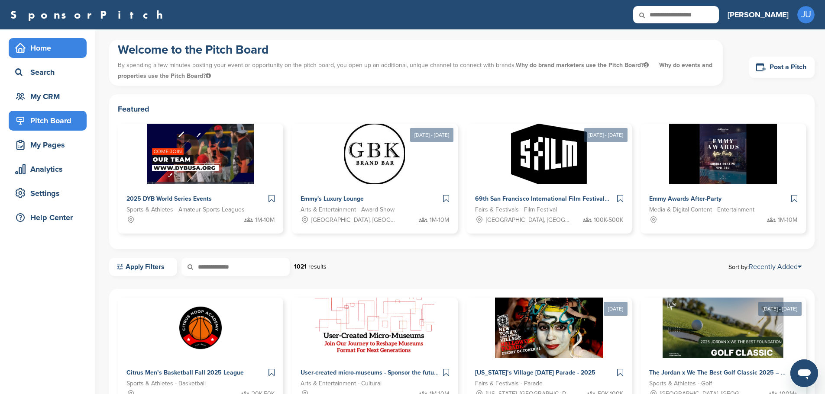 The image size is (825, 394). What do you see at coordinates (701, 210) in the screenshot?
I see `span: Media & Digital Content - Entertainment` at bounding box center [701, 210].